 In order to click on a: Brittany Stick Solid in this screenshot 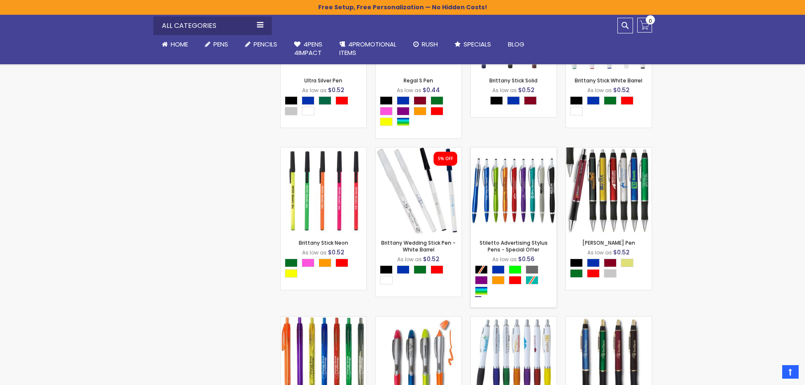, I will do `click(513, 80)`.